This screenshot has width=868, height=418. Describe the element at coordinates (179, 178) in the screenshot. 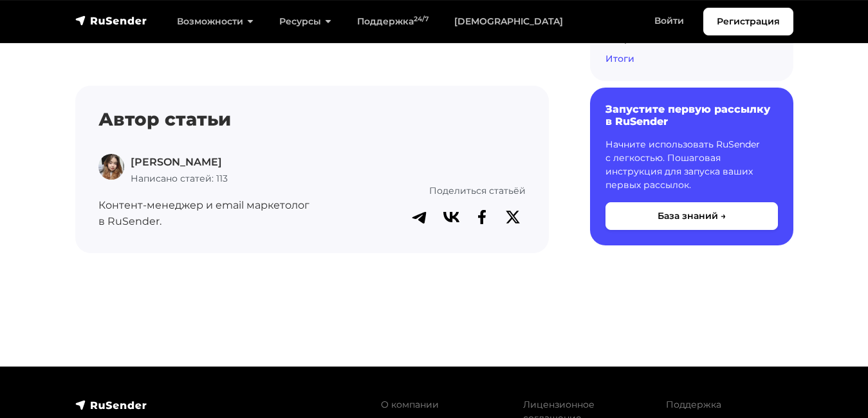

I see `span: Написано статей: 113` at that location.